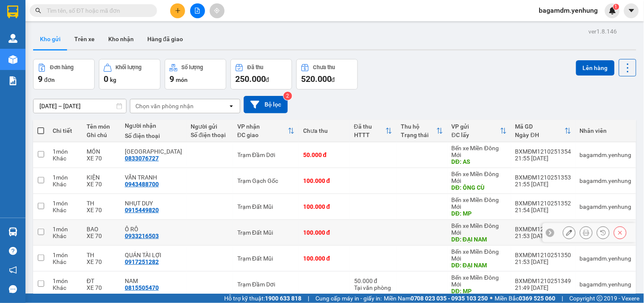 The image size is (644, 303). What do you see at coordinates (49, 80) in the screenshot?
I see `span: đơn` at bounding box center [49, 80].